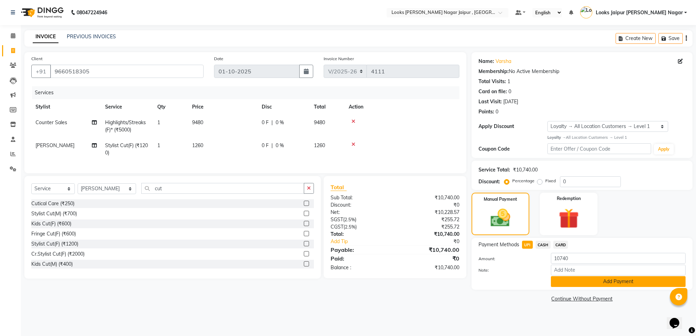 This screenshot has height=336, width=696. I want to click on a: PREVIOUS INVOICES, so click(91, 37).